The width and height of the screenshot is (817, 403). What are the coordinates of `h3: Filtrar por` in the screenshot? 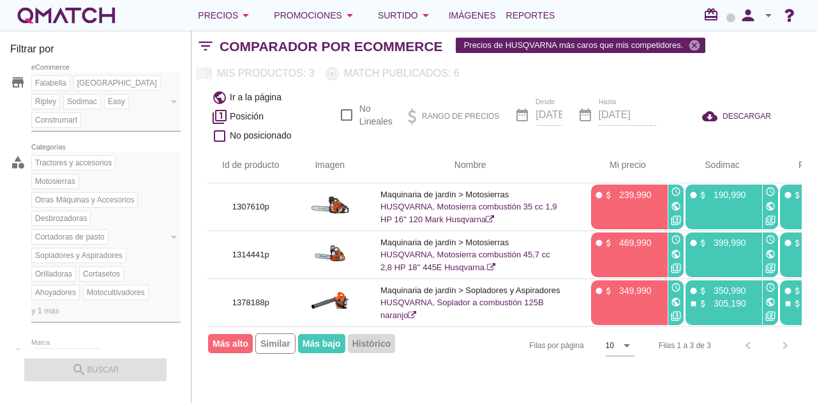 It's located at (95, 52).